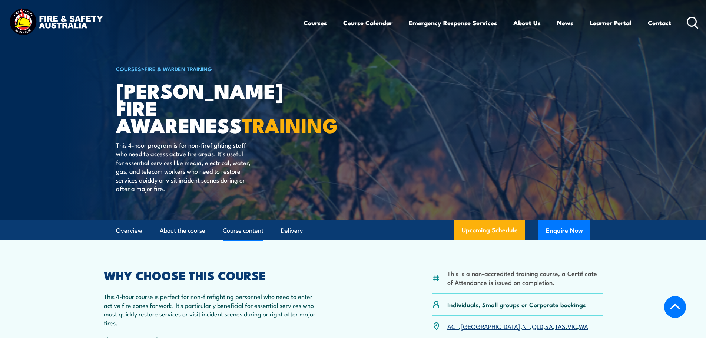  I want to click on button: Enquire Now, so click(565, 230).